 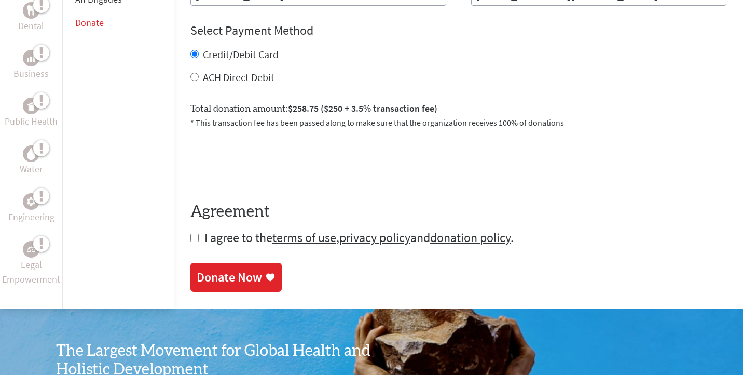 I want to click on div: Dental, so click(x=31, y=10).